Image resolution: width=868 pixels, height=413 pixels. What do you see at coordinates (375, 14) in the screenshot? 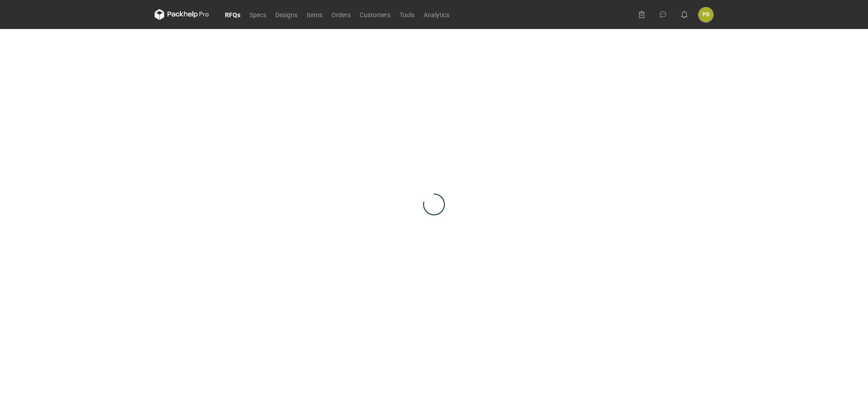
I see `a: Customers` at bounding box center [375, 14].